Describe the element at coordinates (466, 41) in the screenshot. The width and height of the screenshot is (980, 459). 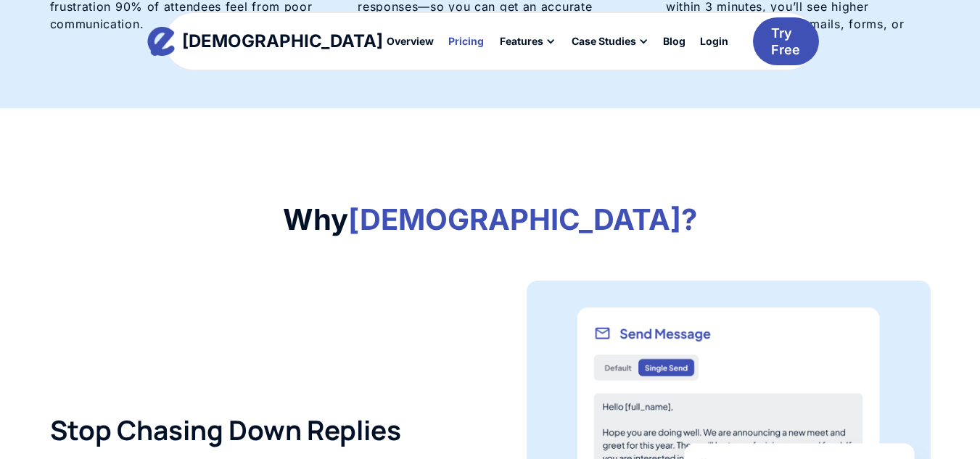
I see `a: Pricing` at that location.